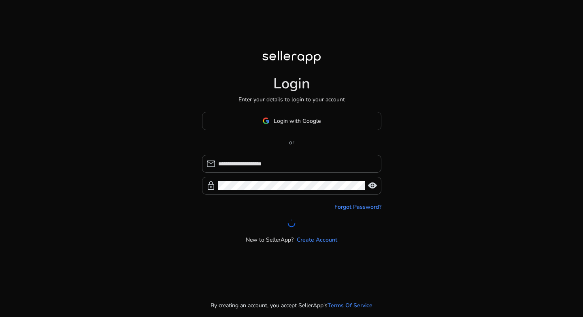 The height and width of the screenshot is (317, 583). What do you see at coordinates (270, 239) in the screenshot?
I see `p: New to SellerApp?` at bounding box center [270, 239].